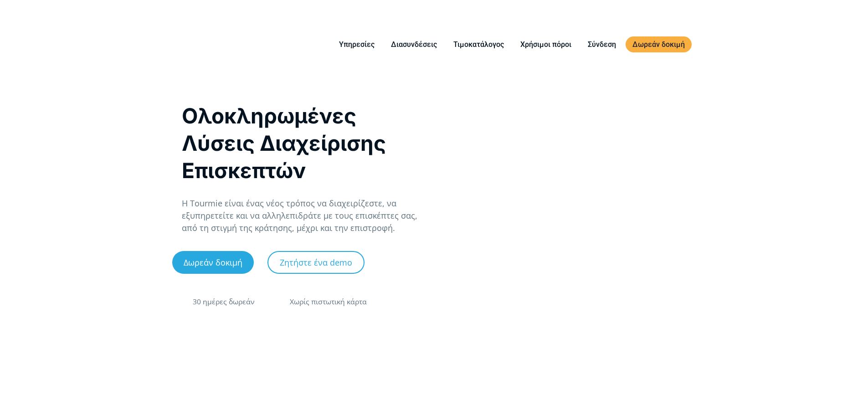 This screenshot has width=868, height=415. Describe the element at coordinates (223, 302) in the screenshot. I see `div: 30 ημέρες δωρεάν` at that location.